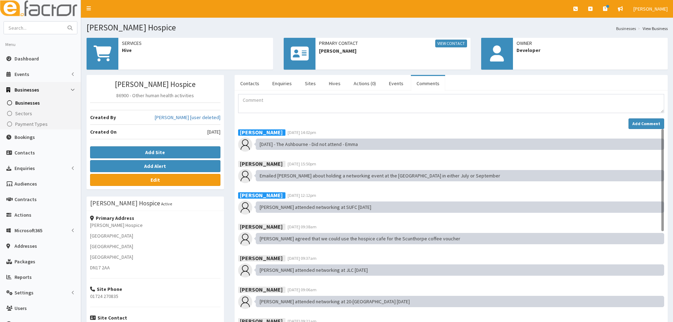 This screenshot has width=673, height=322. I want to click on a: View Contact, so click(451, 43).